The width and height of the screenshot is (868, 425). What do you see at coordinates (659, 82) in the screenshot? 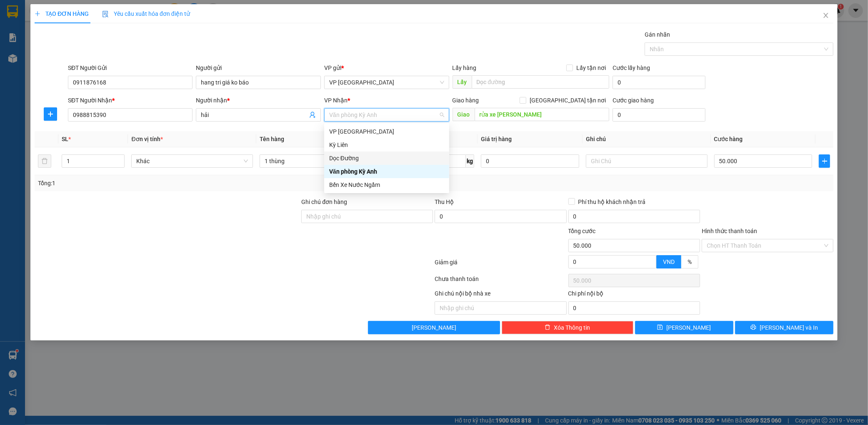
I see `input: Cước lấy hàng` at bounding box center [659, 82].